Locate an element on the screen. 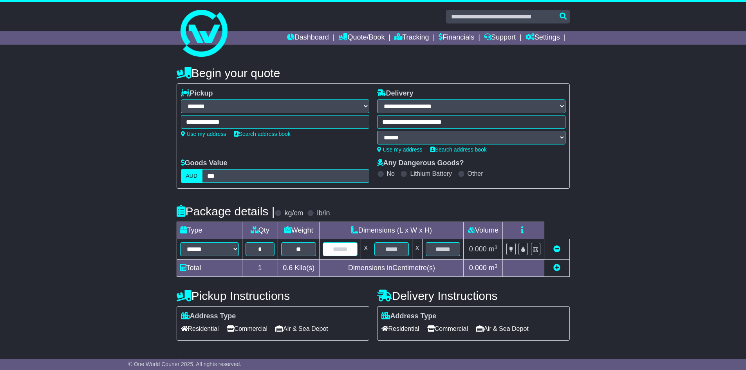  a: Support is located at coordinates (500, 38).